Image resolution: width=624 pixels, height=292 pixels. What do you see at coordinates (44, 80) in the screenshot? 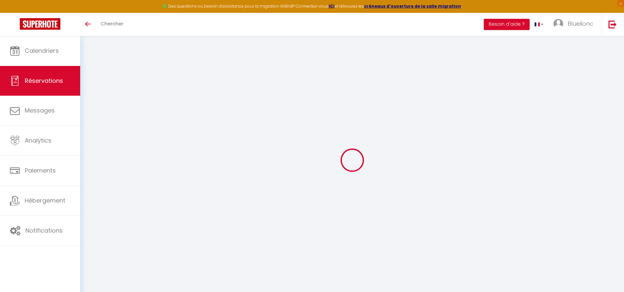
I see `span: Réservations` at bounding box center [44, 80].